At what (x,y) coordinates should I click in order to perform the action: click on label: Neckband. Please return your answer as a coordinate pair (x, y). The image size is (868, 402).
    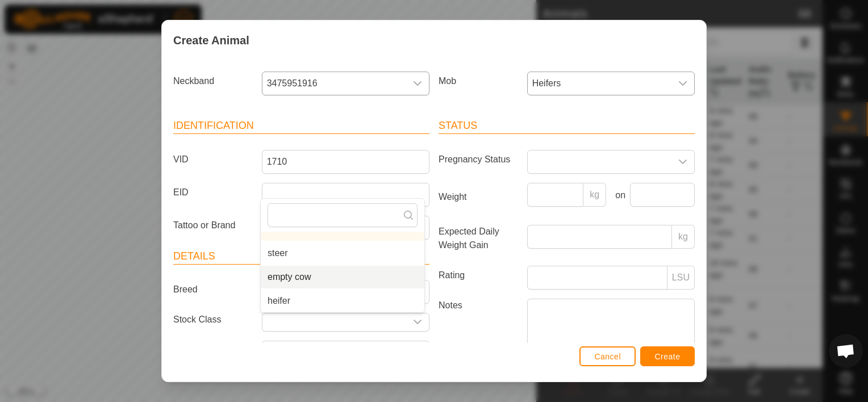
    Looking at the image, I should click on (213, 81).